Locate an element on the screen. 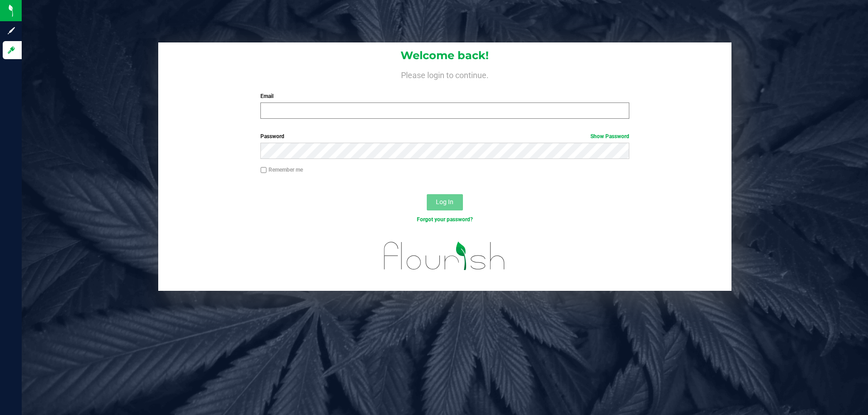 This screenshot has height=415, width=868. span: Log In is located at coordinates (444, 202).